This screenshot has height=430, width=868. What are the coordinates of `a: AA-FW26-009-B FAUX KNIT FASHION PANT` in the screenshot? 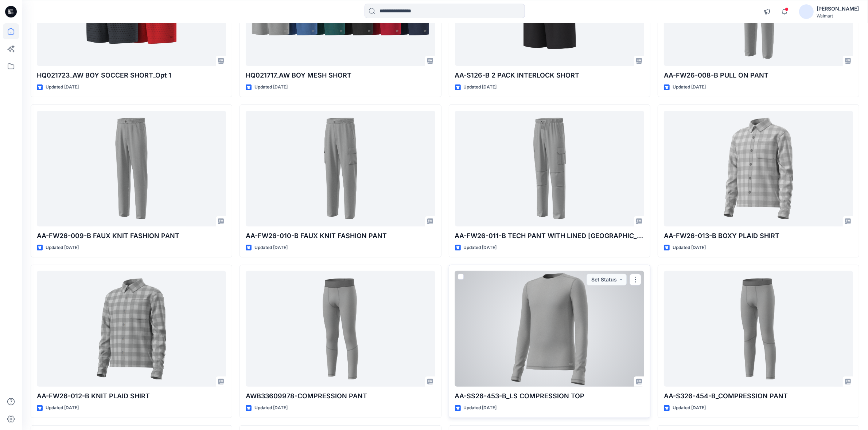 It's located at (131, 169).